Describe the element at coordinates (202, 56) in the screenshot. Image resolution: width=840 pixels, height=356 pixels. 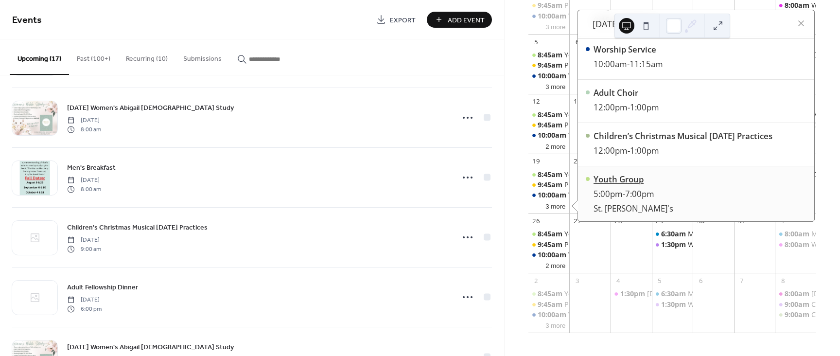
I see `button: Submissions` at that location.